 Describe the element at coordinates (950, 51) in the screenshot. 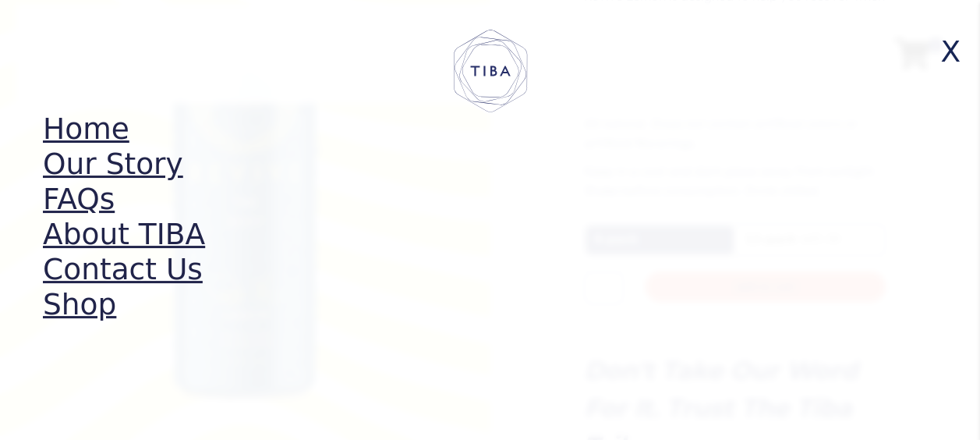

I see `span: X` at that location.